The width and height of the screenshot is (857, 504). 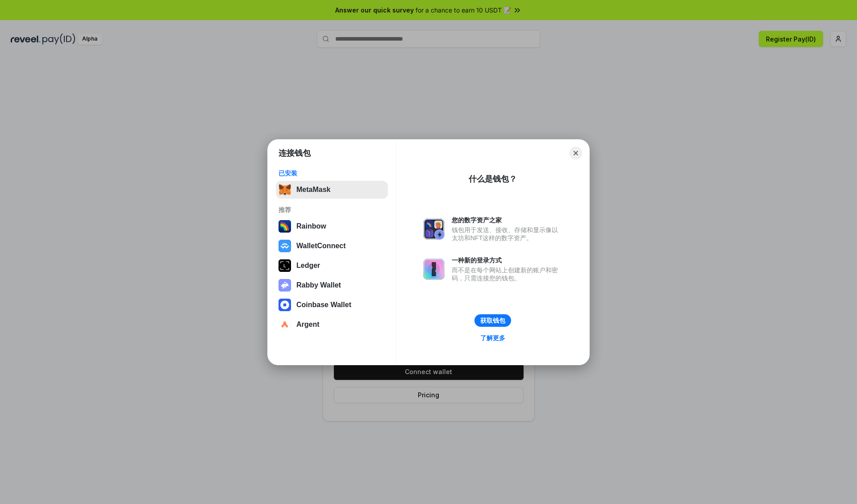 What do you see at coordinates (308, 266) in the screenshot?
I see `div: Ledger` at bounding box center [308, 266].